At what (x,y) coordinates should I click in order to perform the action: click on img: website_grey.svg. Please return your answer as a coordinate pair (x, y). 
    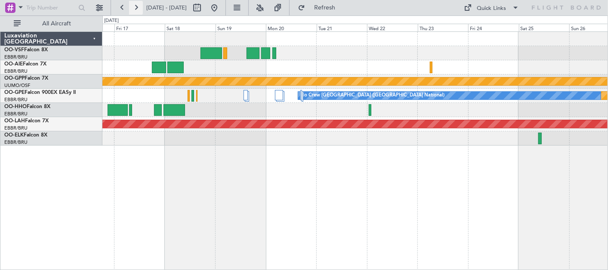
    Looking at the image, I should click on (17, 26).